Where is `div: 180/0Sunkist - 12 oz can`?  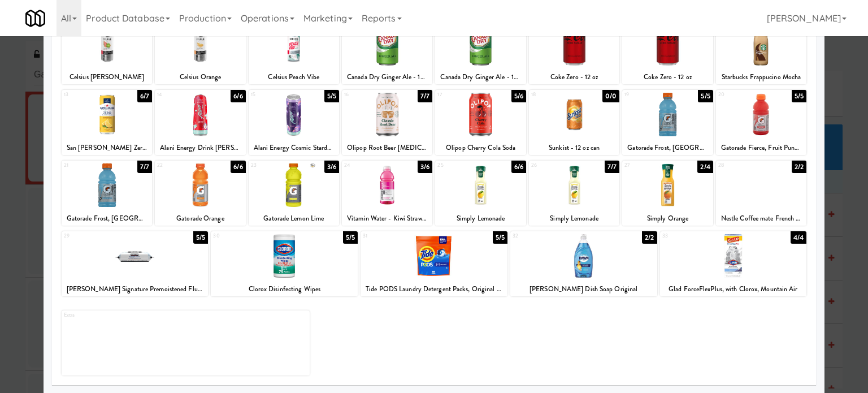 div: 180/0Sunkist - 12 oz can is located at coordinates (574, 122).